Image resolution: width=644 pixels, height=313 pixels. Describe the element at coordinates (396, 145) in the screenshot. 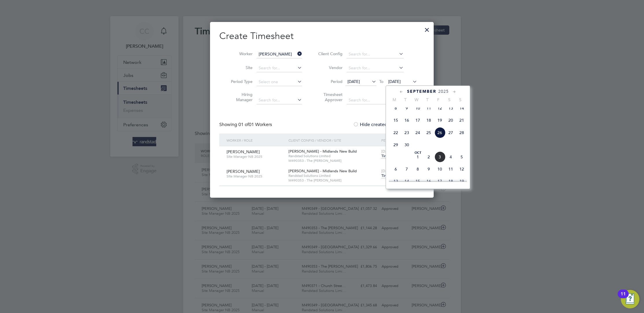

I see `span: 29` at that location.